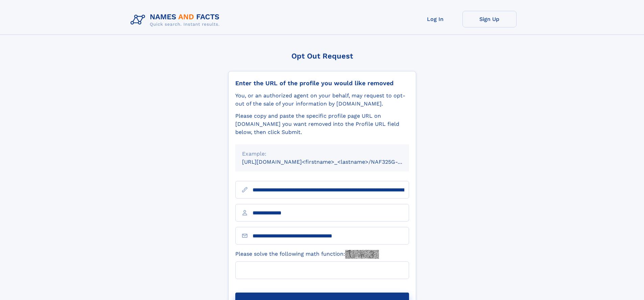  What do you see at coordinates (435, 19) in the screenshot?
I see `a: Log In` at bounding box center [435, 19].